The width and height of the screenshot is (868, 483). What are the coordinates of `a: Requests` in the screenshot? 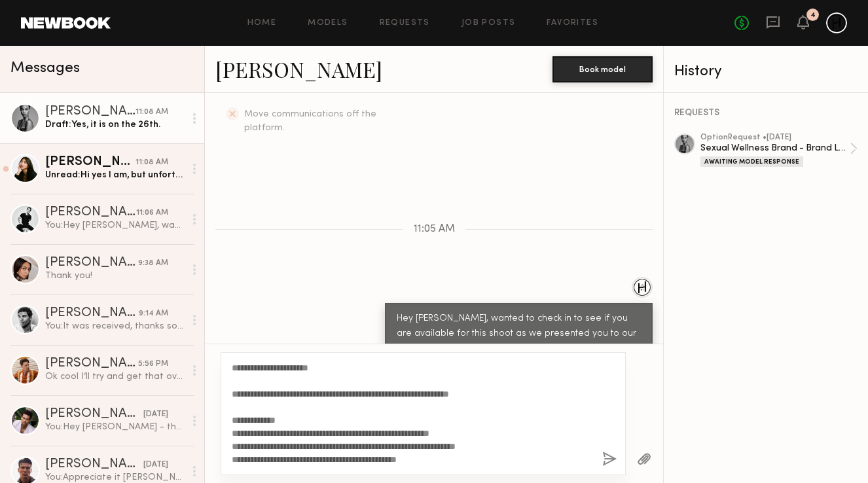 It's located at (404, 23).